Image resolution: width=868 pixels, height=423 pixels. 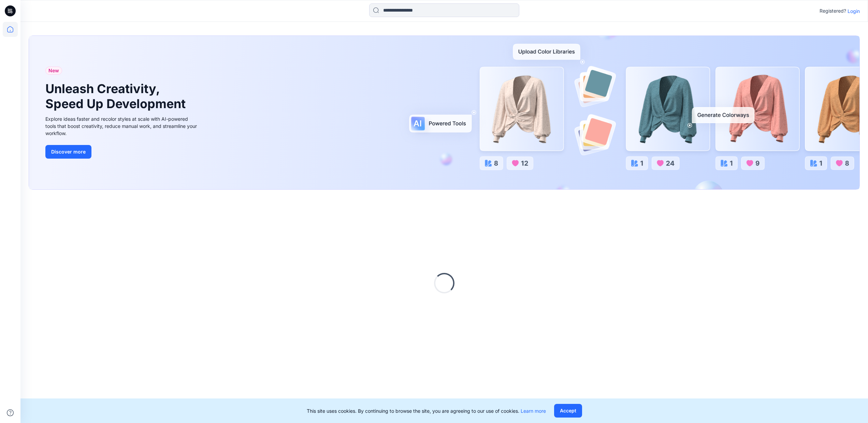 What do you see at coordinates (68, 152) in the screenshot?
I see `button: Discover more` at bounding box center [68, 152].